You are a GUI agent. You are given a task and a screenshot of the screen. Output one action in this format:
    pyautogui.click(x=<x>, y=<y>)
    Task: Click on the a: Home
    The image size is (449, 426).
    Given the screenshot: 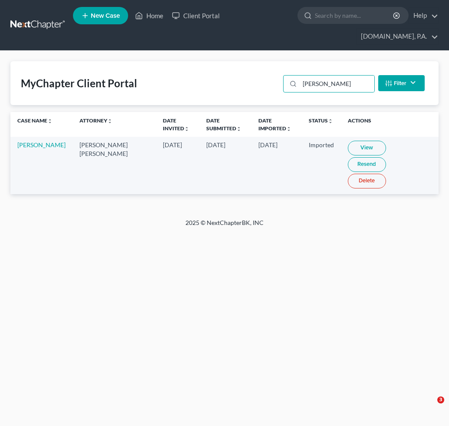 What is the action you would take?
    pyautogui.click(x=149, y=16)
    